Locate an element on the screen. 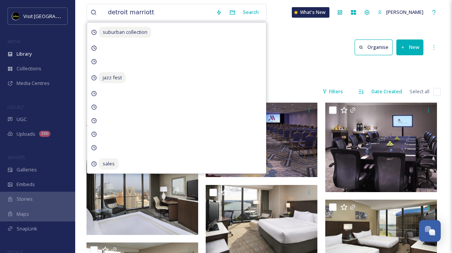 This screenshot has width=452, height=253. span: SnapLink is located at coordinates (27, 229).